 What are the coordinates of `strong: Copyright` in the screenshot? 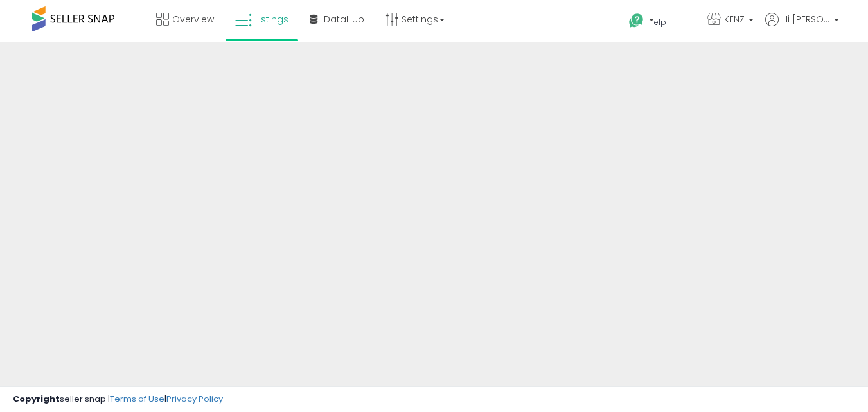 It's located at (36, 399).